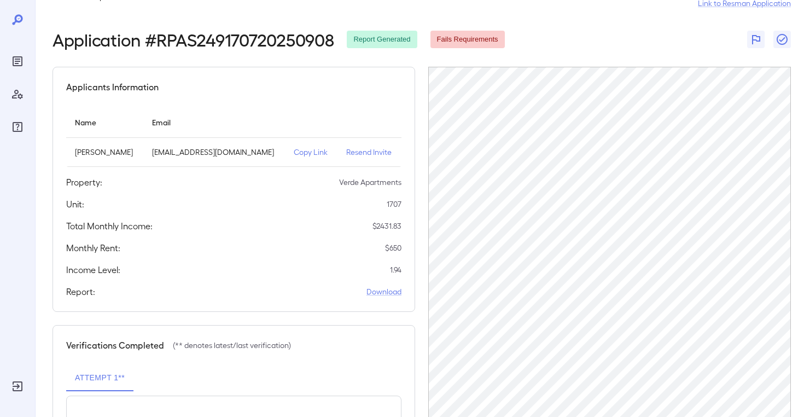 The height and width of the screenshot is (417, 804). I want to click on p: $ 650, so click(393, 248).